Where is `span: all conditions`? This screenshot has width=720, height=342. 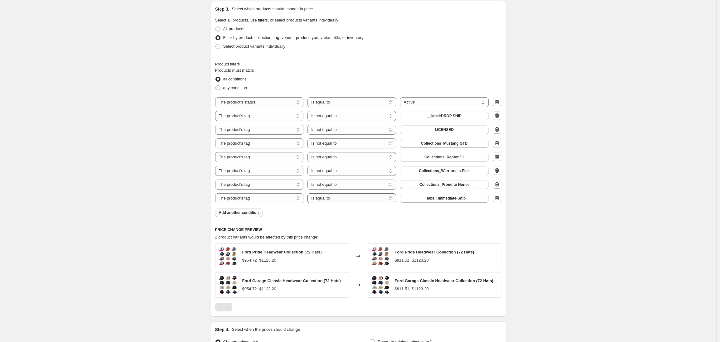
span: all conditions is located at coordinates (235, 79).